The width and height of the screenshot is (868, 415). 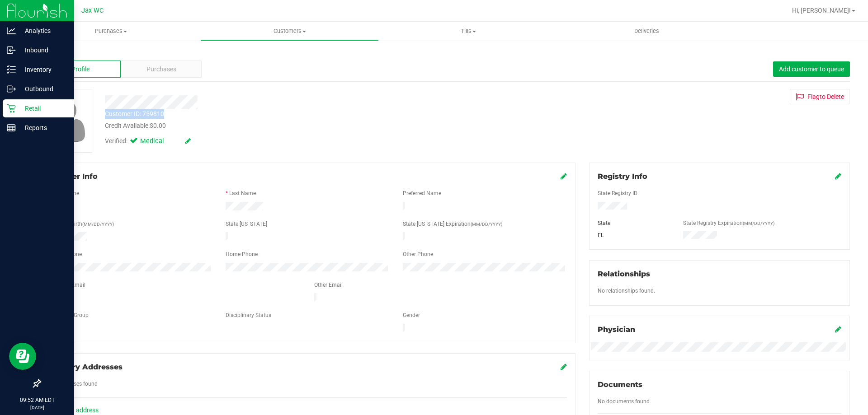 I want to click on a: Tills, so click(x=468, y=31).